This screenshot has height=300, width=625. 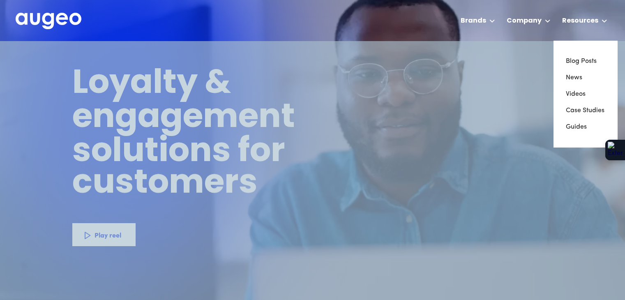 I want to click on a: home, so click(x=48, y=21).